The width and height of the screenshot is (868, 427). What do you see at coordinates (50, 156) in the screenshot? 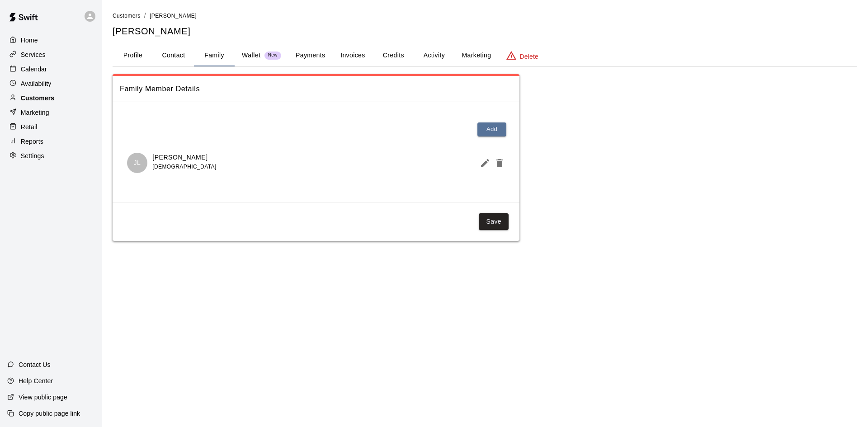
I see `div: Settings` at bounding box center [50, 156].